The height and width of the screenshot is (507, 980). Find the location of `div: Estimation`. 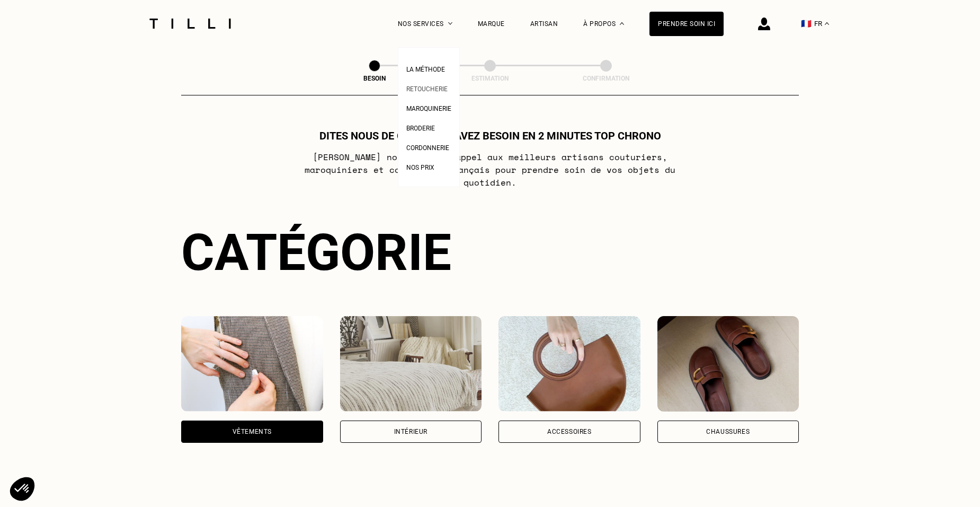

div: Estimation is located at coordinates (490, 79).